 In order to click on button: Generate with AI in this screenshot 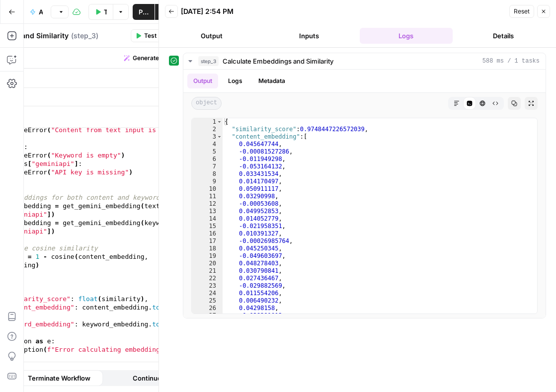, I will do `click(156, 59)`.